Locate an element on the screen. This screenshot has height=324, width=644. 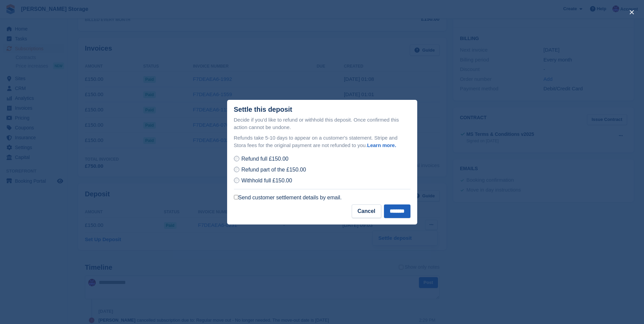
input: Refund part of the £150.00 is located at coordinates (236, 169).